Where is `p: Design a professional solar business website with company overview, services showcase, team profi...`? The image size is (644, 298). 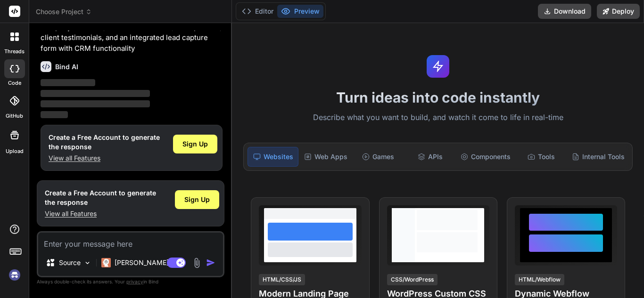 p: Design a professional solar business website with company overview, services showcase, team profi... is located at coordinates (132, 33).